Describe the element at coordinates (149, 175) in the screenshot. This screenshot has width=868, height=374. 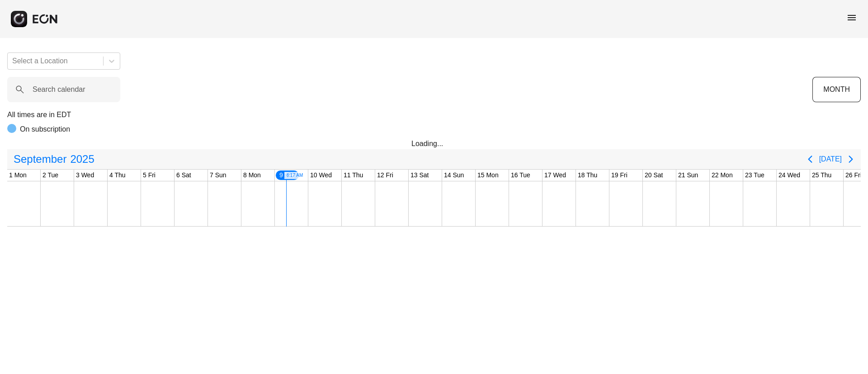
I see `div: 5 Fri` at that location.